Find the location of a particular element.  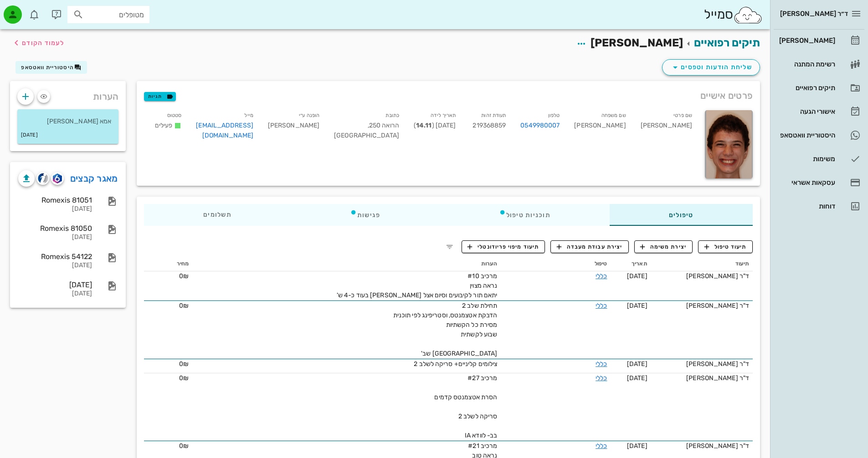

small: שם משפחה is located at coordinates (614, 115).